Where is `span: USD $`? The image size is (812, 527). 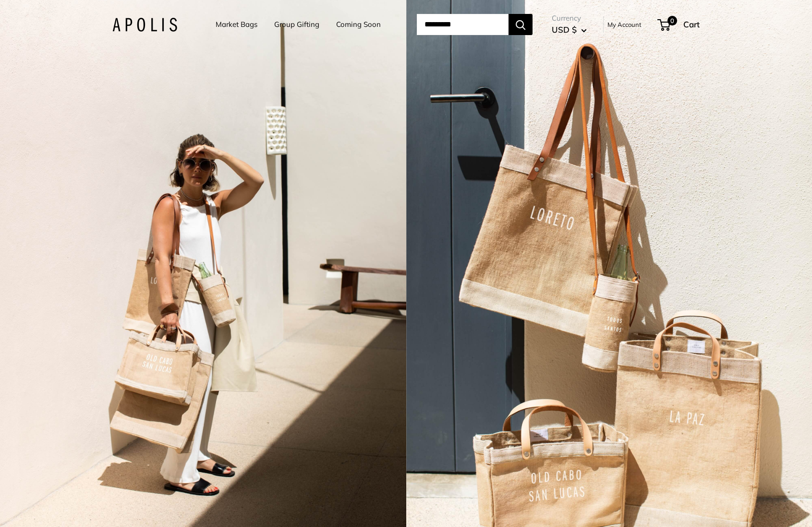 span: USD $ is located at coordinates (564, 30).